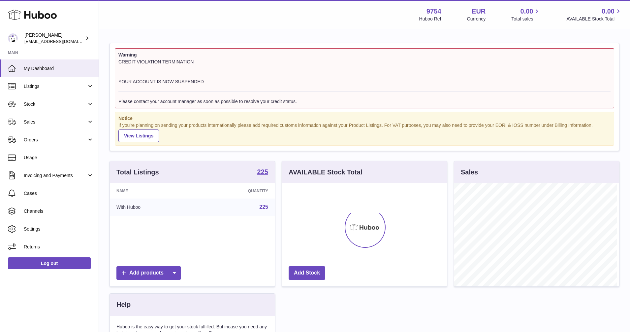  What do you see at coordinates (59, 157) in the screenshot?
I see `span: Usage` at bounding box center [59, 157].